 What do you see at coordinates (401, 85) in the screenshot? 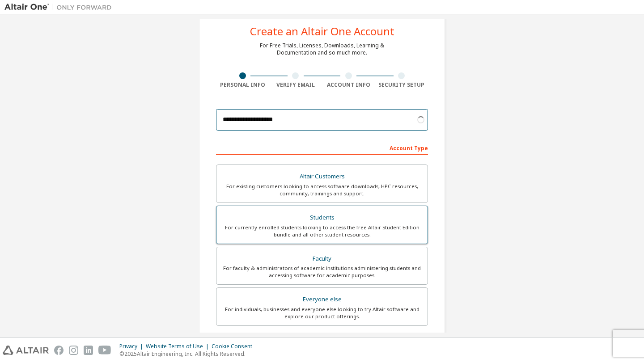
I see `div: Security Setup` at bounding box center [401, 85].